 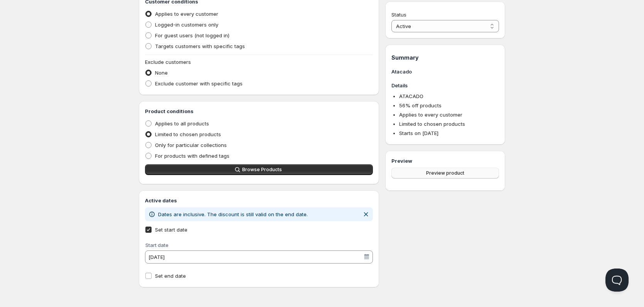 I want to click on button: Dismiss notification, so click(x=366, y=214).